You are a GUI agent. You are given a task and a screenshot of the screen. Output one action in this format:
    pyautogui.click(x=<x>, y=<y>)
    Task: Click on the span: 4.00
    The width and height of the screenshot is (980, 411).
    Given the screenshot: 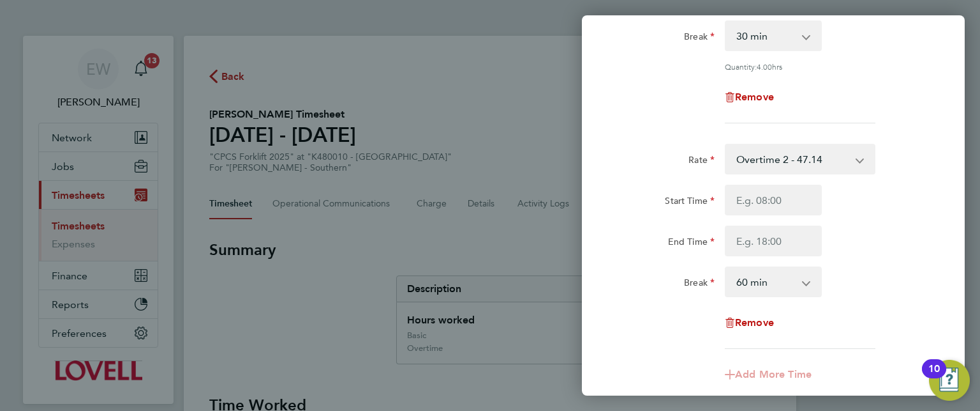 What is the action you would take?
    pyautogui.click(x=764, y=66)
    